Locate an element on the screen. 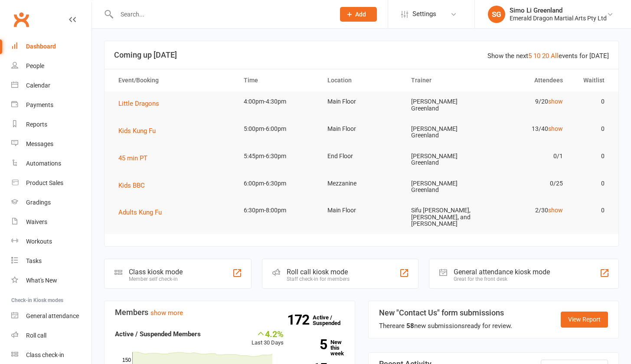  a: Product Sales is located at coordinates (51, 183).